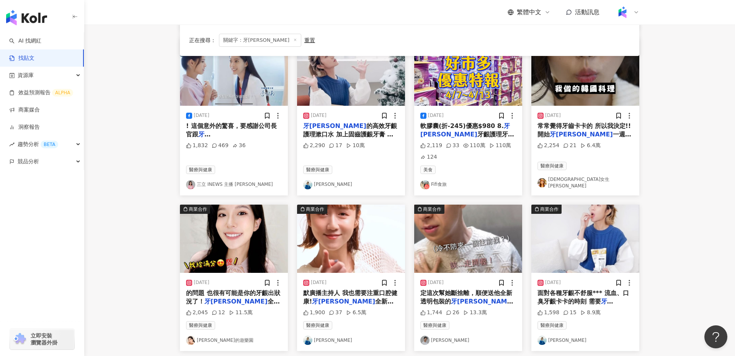  Describe the element at coordinates (569, 145) in the screenshot. I see `div: 21` at that location.